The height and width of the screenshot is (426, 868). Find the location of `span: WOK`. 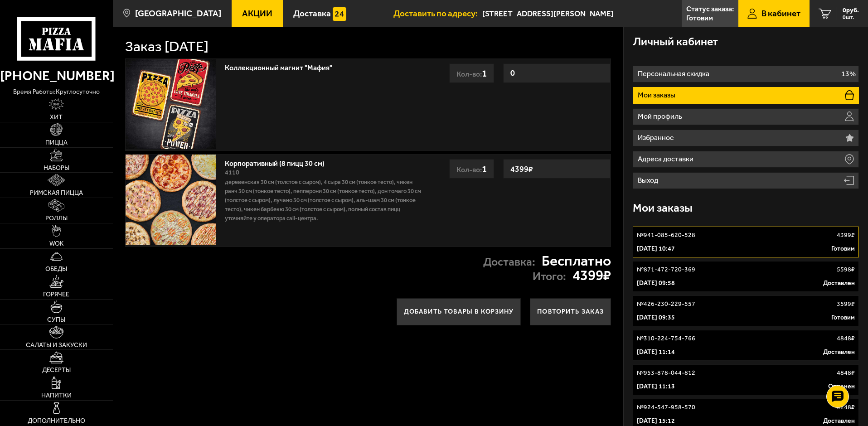

span: WOK is located at coordinates (56, 244).